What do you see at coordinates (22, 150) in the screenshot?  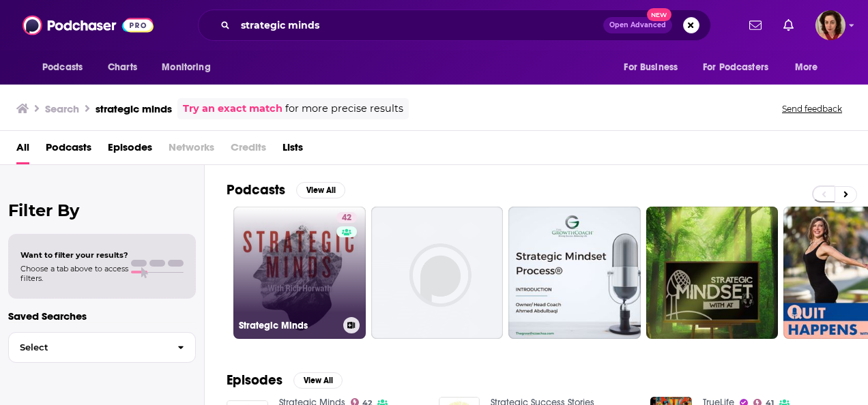 I see `a: All` at bounding box center [22, 150].